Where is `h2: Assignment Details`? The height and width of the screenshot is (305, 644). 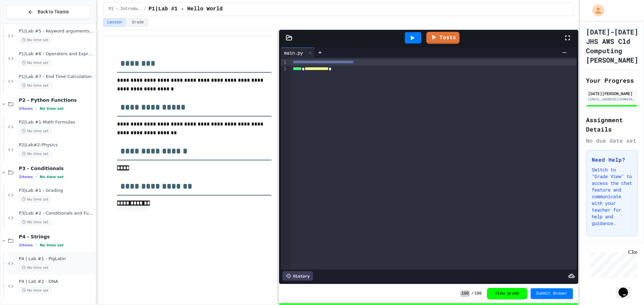
h2: Assignment Details is located at coordinates (612, 125).